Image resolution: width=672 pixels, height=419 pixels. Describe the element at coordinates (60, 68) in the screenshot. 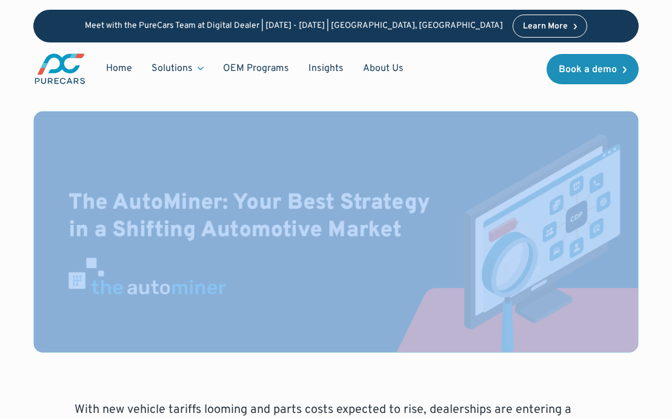

I see `a: main` at that location.